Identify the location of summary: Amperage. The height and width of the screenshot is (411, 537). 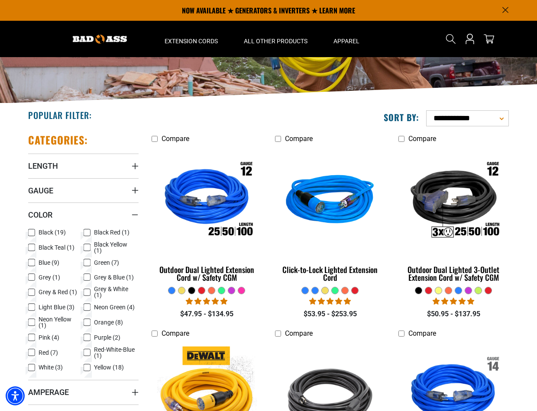
(83, 392).